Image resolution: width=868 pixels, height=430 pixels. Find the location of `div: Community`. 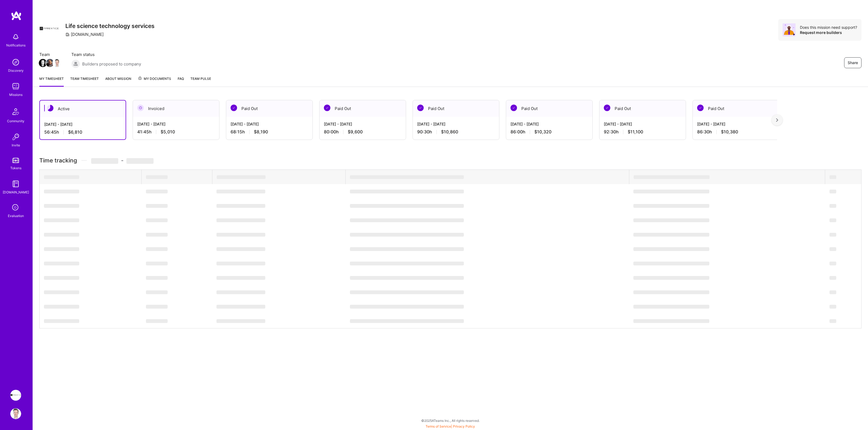

div: Community is located at coordinates (16, 121).